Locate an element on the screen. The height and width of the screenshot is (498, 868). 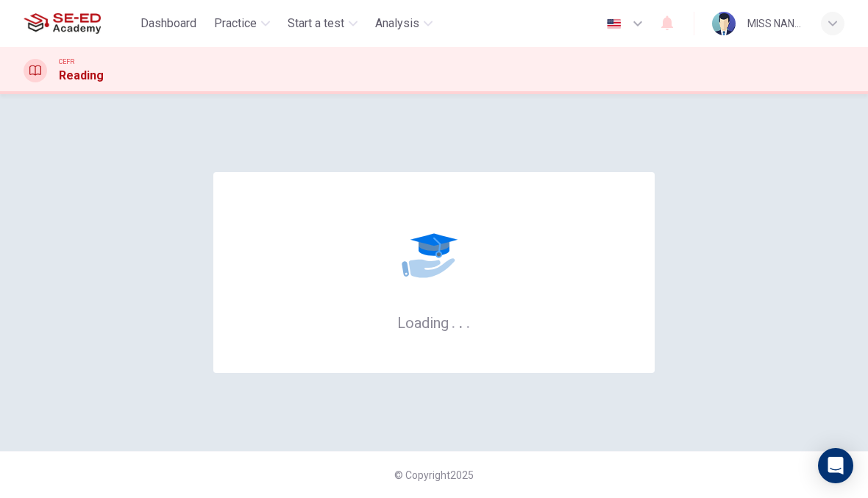
button: Practice is located at coordinates (242, 24).